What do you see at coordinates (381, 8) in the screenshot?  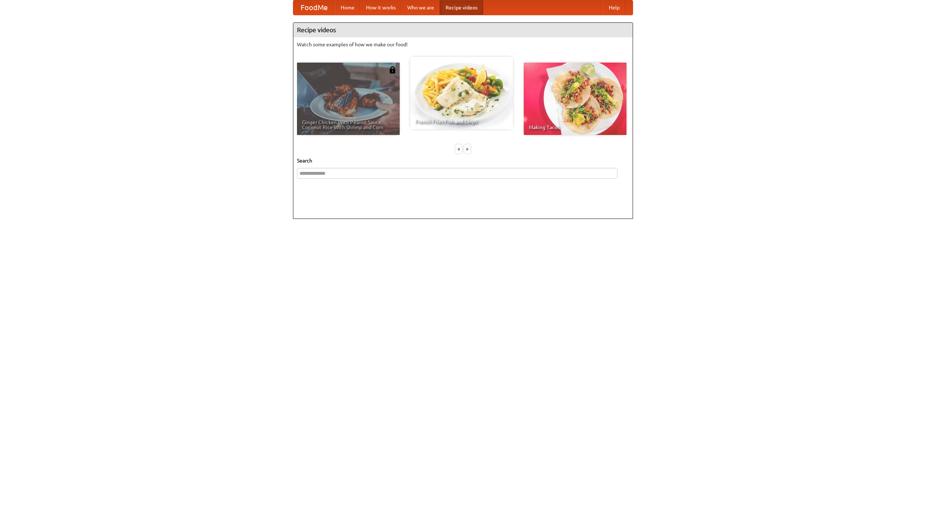 I see `a: How it works` at bounding box center [381, 8].